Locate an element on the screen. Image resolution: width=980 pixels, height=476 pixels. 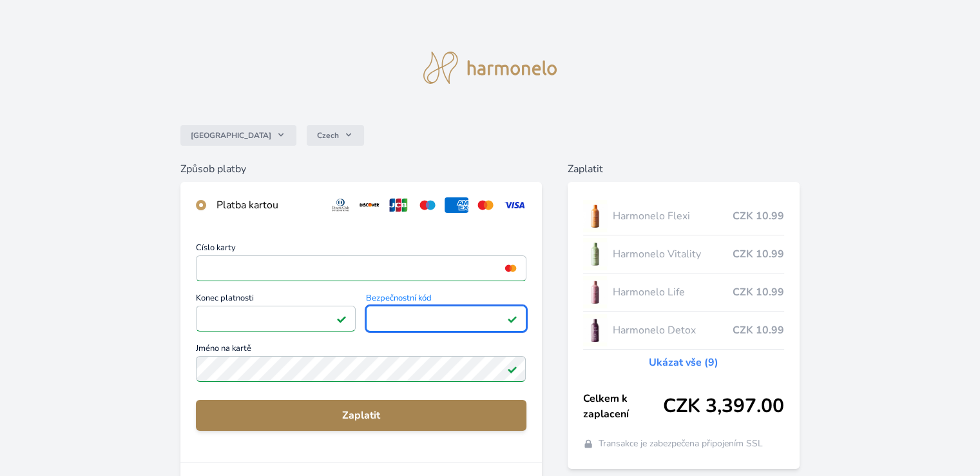
img: maestro.svg is located at coordinates (427, 205).